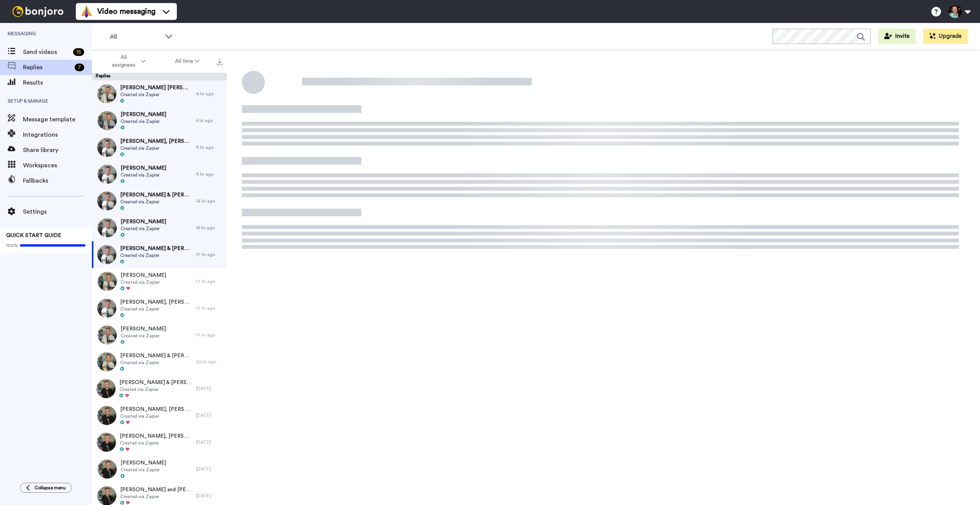 This screenshot has width=980, height=505. What do you see at coordinates (107, 309) in the screenshot?
I see `img: a5e326c9-e325-4ac7-9a15-1f4249db661a-thumb.jpg` at bounding box center [107, 309].